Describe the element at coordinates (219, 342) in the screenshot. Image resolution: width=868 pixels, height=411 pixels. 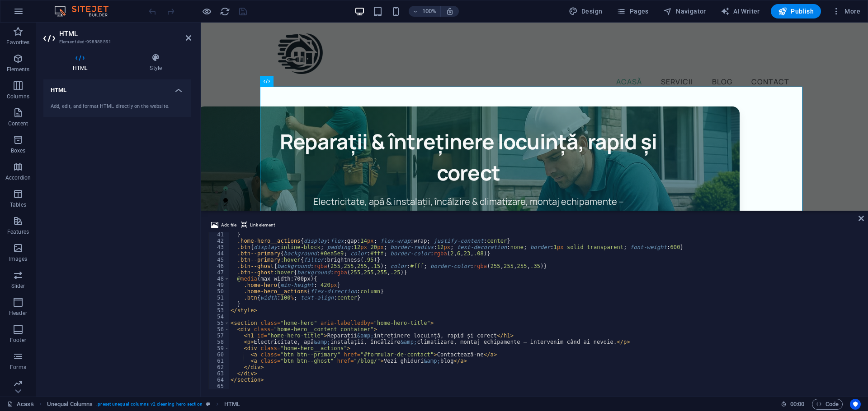
I see `div: 58` at that location.